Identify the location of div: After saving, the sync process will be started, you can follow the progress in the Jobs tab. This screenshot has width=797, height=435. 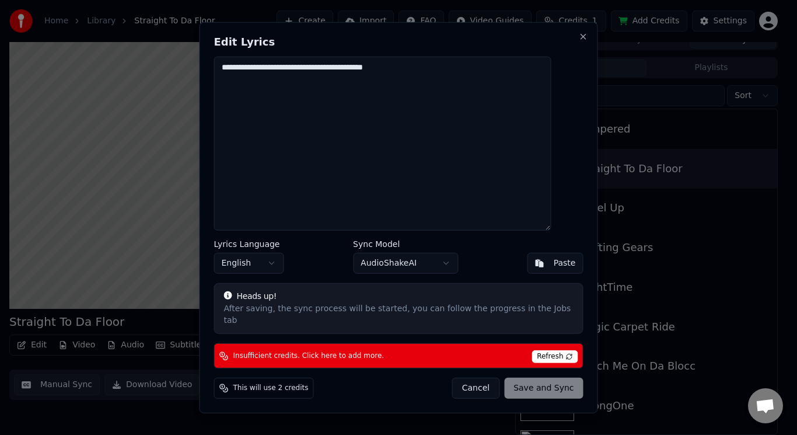
(398, 314).